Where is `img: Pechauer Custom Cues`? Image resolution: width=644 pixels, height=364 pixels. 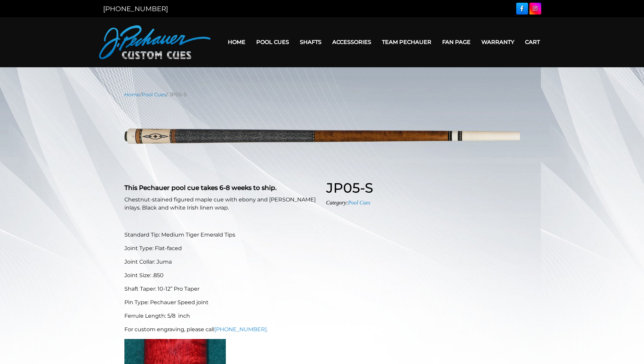 img: Pechauer Custom Cues is located at coordinates (155, 42).